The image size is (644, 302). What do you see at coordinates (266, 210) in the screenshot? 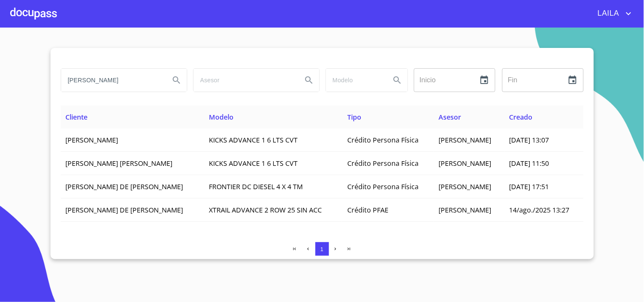
I see `span: XTRAIL ADVANCE 2 ROW 25 SIN ACC` at bounding box center [266, 210].